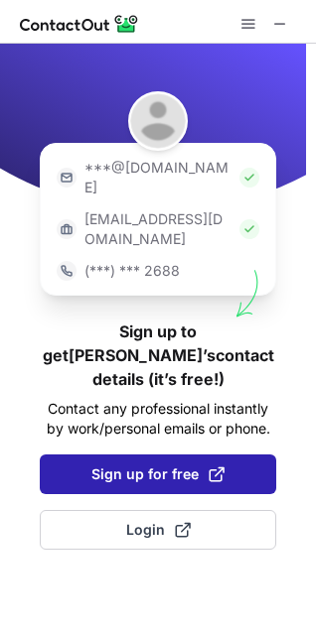  Describe the element at coordinates (158, 475) in the screenshot. I see `span: Sign up for free` at that location.